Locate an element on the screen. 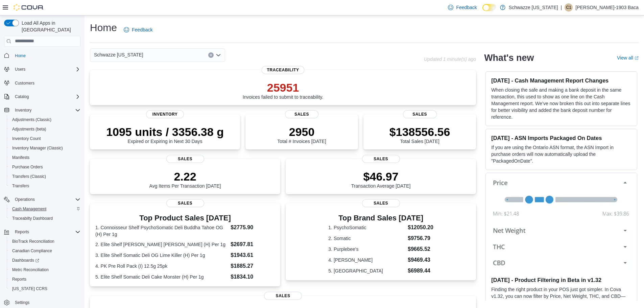  span: Transfers (Classic) is located at coordinates (29, 177).